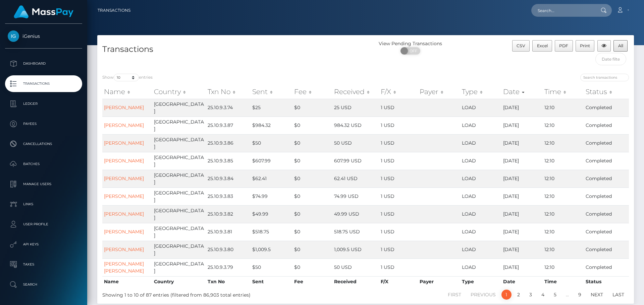  What do you see at coordinates (410, 44) in the screenshot?
I see `div: View Pending Transactions` at bounding box center [410, 44].